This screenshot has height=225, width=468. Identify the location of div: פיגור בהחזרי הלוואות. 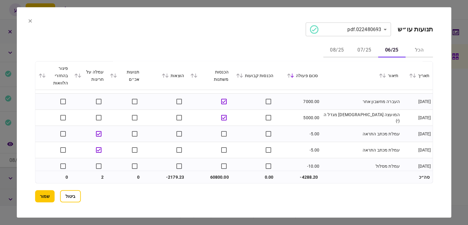
(53, 76).